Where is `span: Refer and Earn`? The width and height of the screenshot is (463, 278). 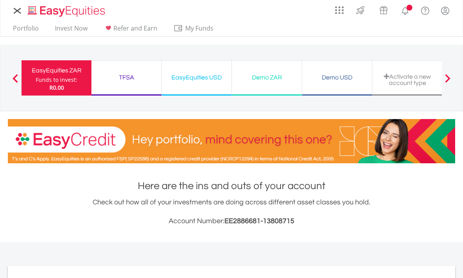 span: Refer and Earn is located at coordinates (135, 28).